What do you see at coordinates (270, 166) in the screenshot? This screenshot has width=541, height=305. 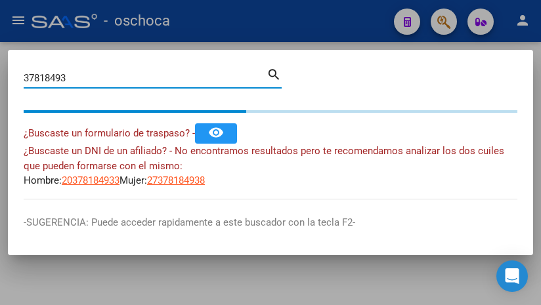 I see `div: Hombre: Mujer:` at bounding box center [270, 166].